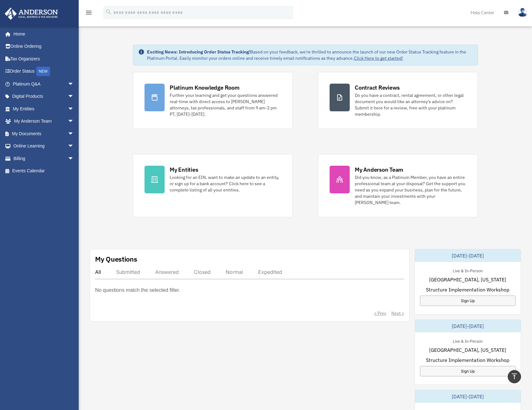 Image resolution: width=532 pixels, height=410 pixels. What do you see at coordinates (167, 272) in the screenshot?
I see `div: Answered` at bounding box center [167, 272].